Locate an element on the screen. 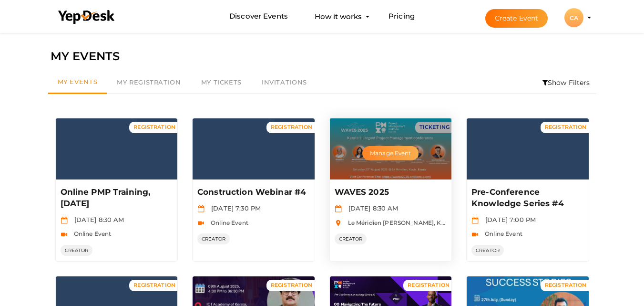 The image size is (644, 306). profile-pic: CA is located at coordinates (574, 18).